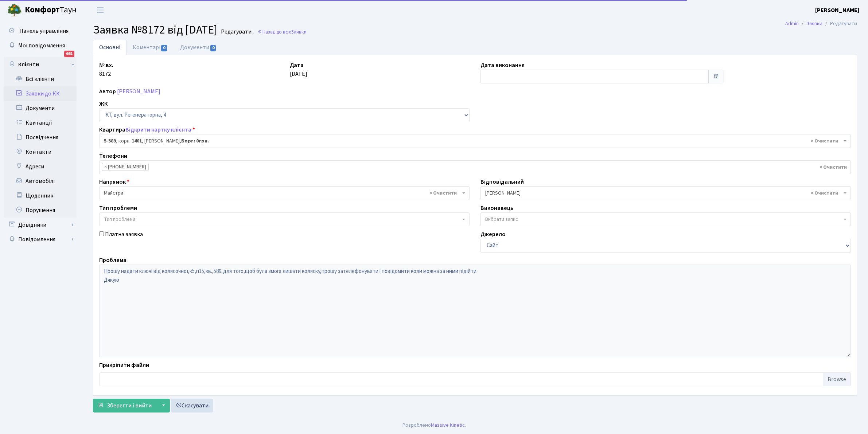 This screenshot has width=868, height=434. Describe the element at coordinates (502, 219) in the screenshot. I see `span: Вибрати запис` at that location.